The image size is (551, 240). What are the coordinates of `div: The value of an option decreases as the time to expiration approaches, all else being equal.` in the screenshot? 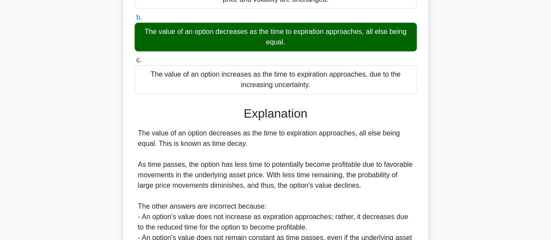 It's located at (276, 37).